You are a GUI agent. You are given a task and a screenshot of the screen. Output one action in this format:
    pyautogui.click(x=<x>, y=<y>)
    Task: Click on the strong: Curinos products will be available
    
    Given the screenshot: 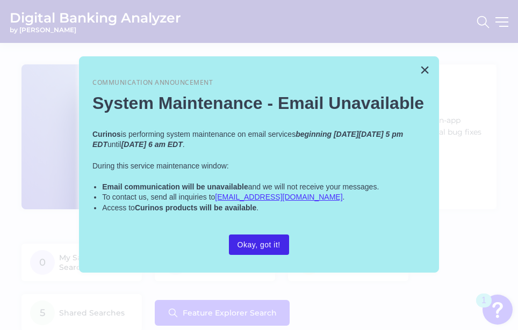 What is the action you would take?
    pyautogui.click(x=196, y=208)
    